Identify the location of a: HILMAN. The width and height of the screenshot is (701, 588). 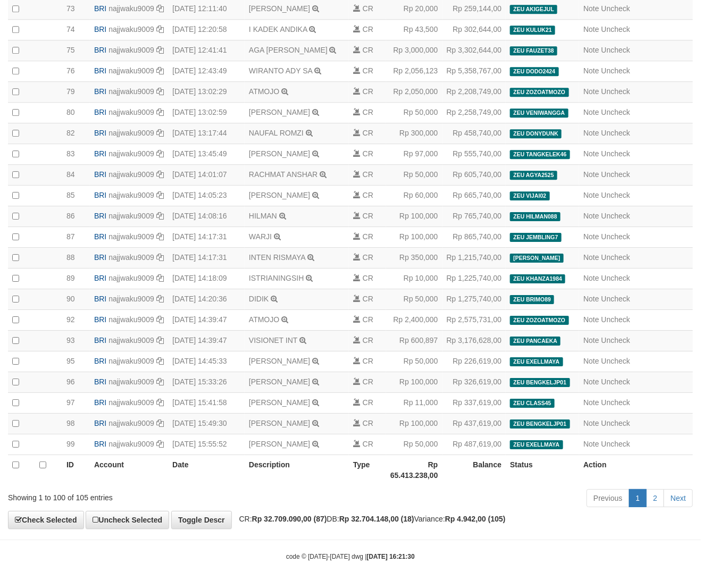
(263, 215).